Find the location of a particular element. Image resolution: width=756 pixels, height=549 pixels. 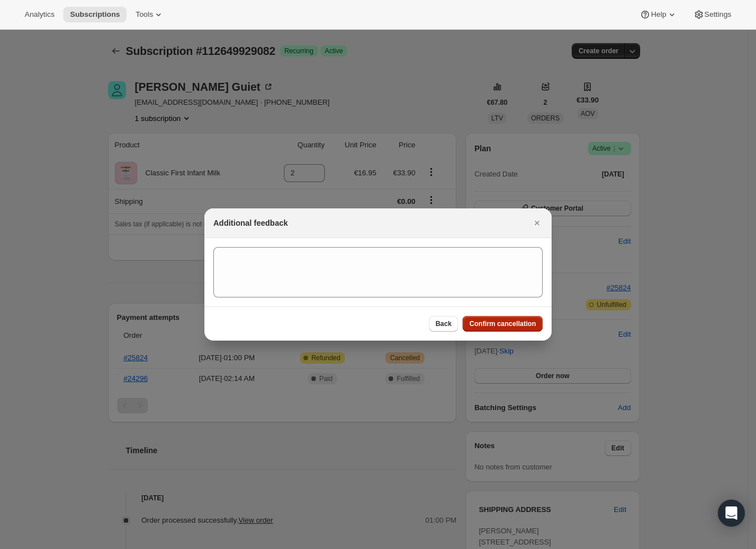

div: Open Intercom Messenger is located at coordinates (732, 514).